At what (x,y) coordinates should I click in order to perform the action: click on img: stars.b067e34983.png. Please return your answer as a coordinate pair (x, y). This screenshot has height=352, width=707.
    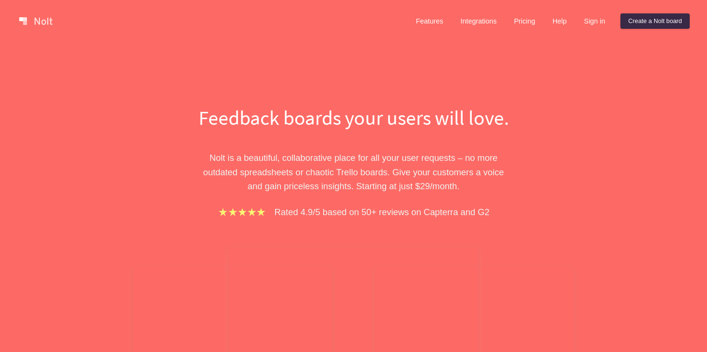
    Looking at the image, I should click on (242, 212).